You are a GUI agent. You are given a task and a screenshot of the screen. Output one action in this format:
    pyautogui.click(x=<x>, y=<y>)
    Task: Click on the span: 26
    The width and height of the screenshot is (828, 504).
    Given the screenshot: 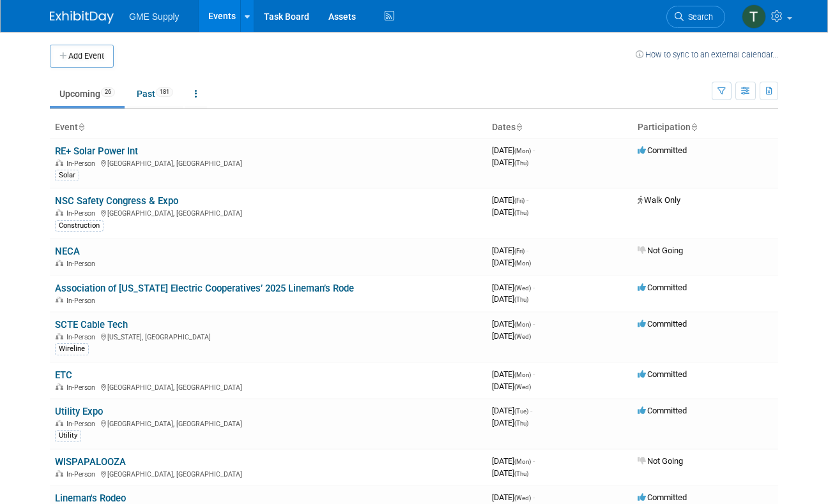 What is the action you would take?
    pyautogui.click(x=108, y=92)
    